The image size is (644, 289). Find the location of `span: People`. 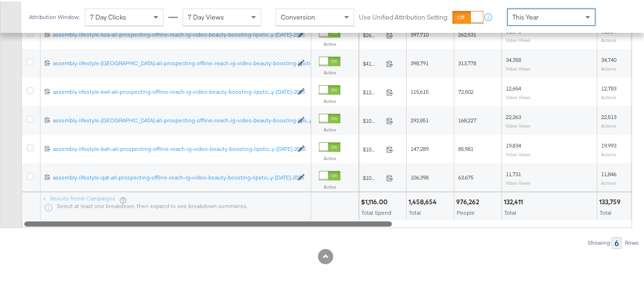

span: People is located at coordinates (466, 211).